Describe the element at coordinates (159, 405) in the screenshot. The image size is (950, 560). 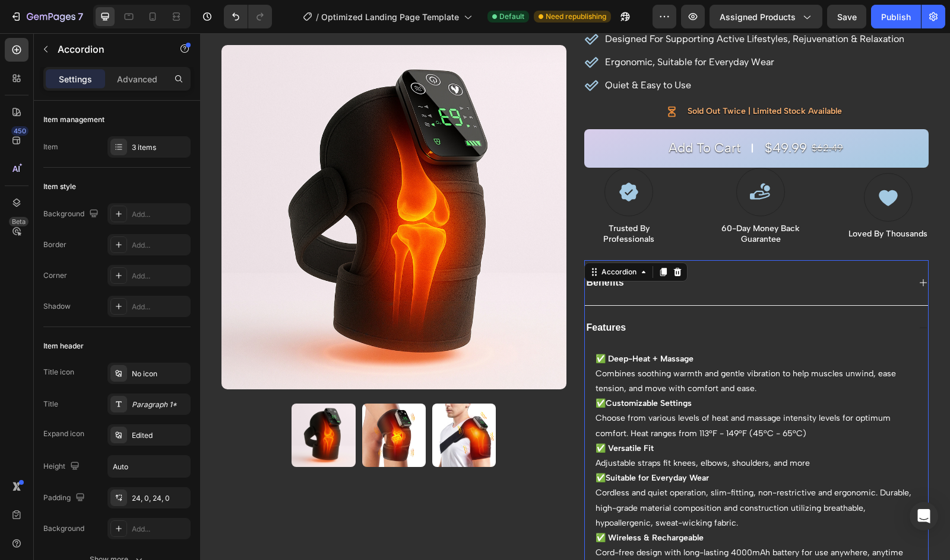
I see `div: Paragraph 1*` at that location.